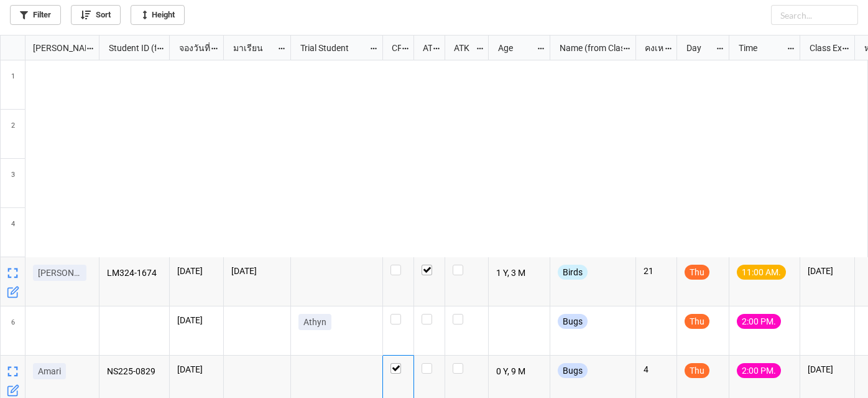 Image resolution: width=868 pixels, height=398 pixels. What do you see at coordinates (519, 273) in the screenshot?
I see `p: 1 Y, 3 M` at bounding box center [519, 273].